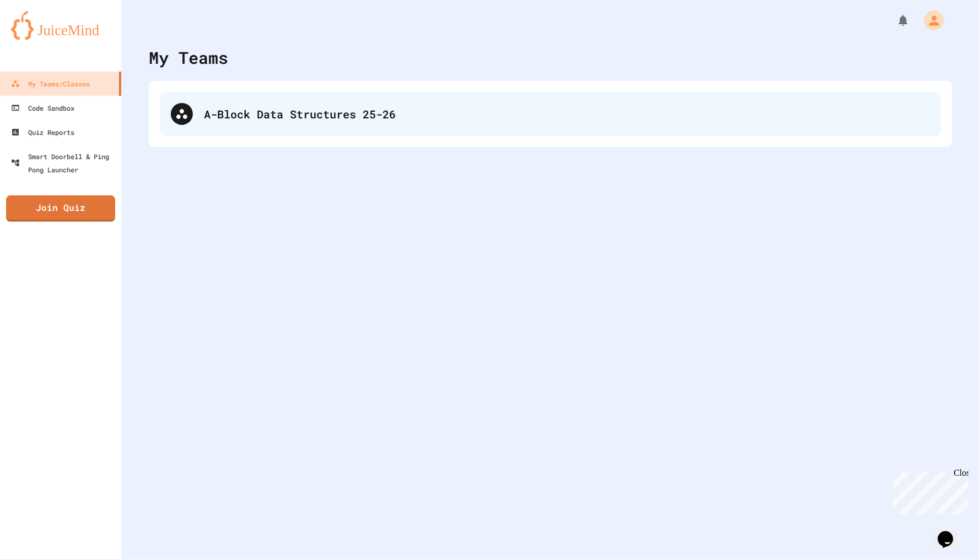 Image resolution: width=980 pixels, height=560 pixels. Describe the element at coordinates (43, 108) in the screenshot. I see `div: Code Sandbox` at that location.